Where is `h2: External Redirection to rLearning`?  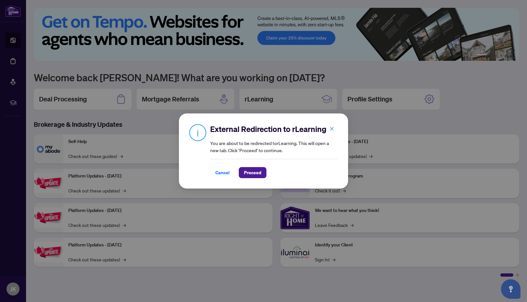 h2: External Redirection to rLearning is located at coordinates (274, 129).